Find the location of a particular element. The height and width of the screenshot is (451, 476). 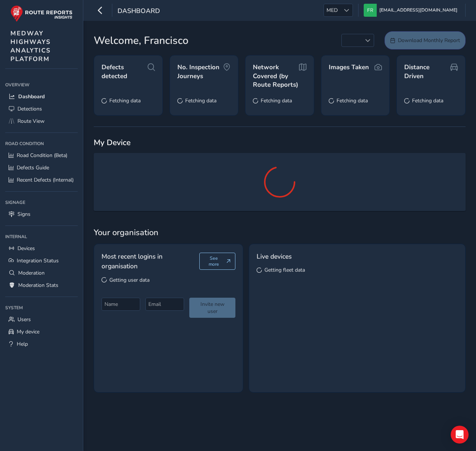

div: Open Intercom Messenger is located at coordinates (459, 434).